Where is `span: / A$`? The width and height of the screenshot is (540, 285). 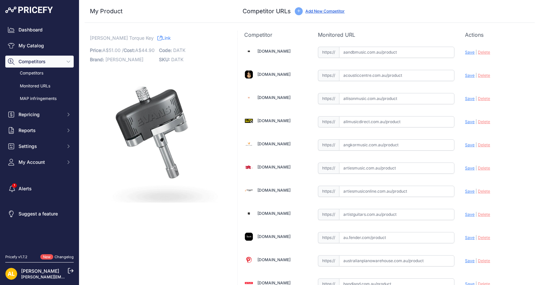
span: / A$ is located at coordinates (138, 50).